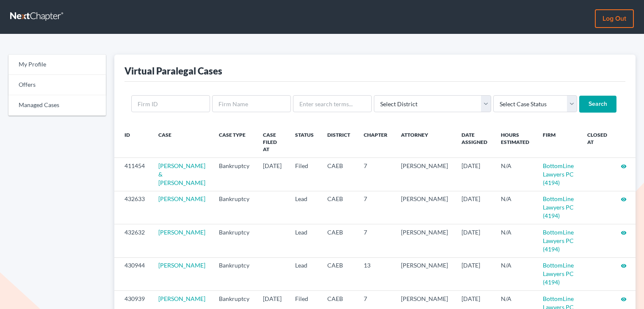  I want to click on th: Date Assigned, so click(474, 142).